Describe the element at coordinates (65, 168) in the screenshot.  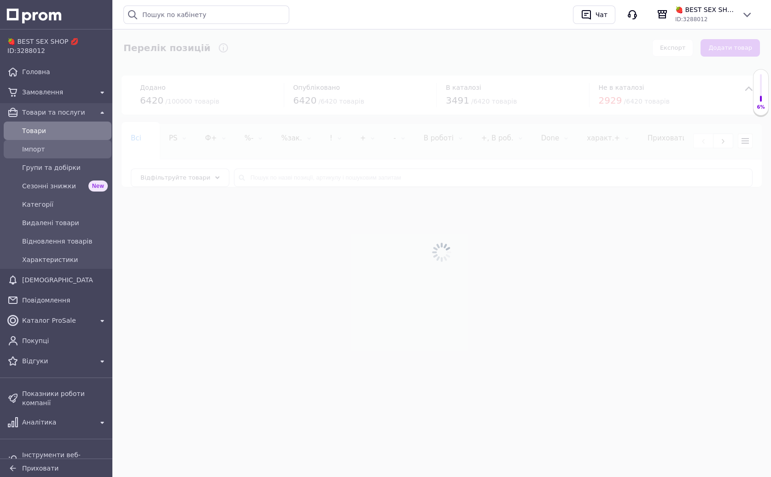
I see `span: Групи та добірки` at that location.